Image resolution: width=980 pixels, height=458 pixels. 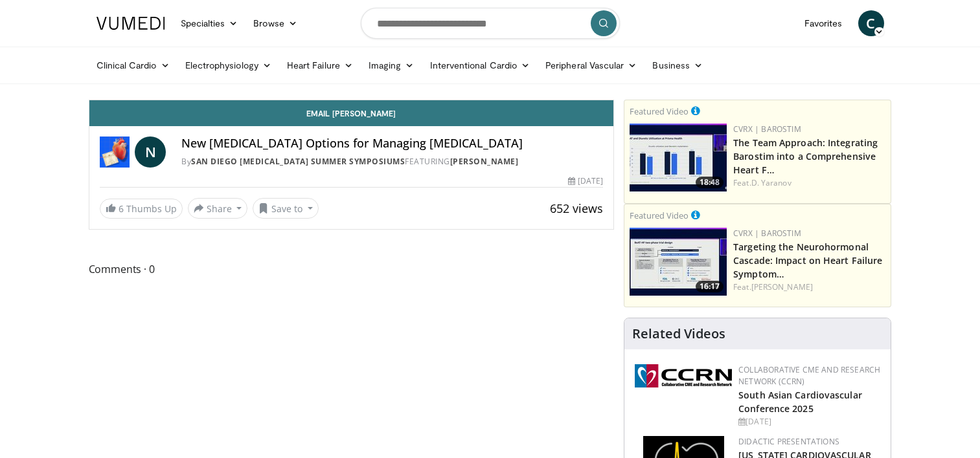 What do you see at coordinates (678, 158) in the screenshot?
I see `img: 6d264a54-9de4-4e50-92ac-3980a0489eeb.150x105_q85_crop-smart_upscale.jpg` at bounding box center [678, 158].